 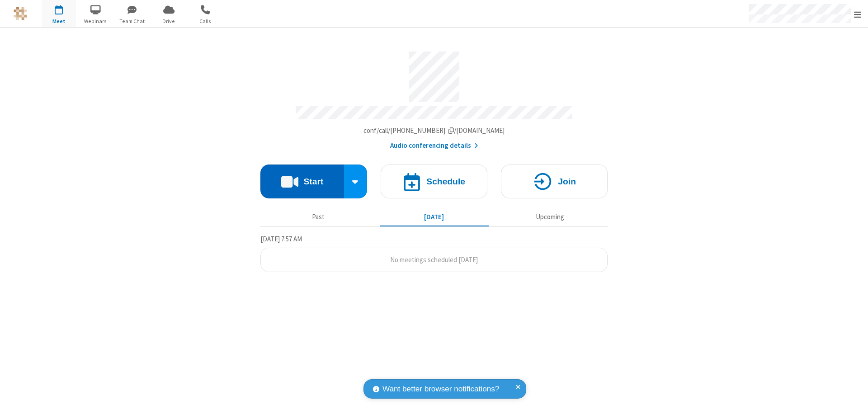 What do you see at coordinates (434, 181) in the screenshot?
I see `button: Schedule` at bounding box center [434, 181].